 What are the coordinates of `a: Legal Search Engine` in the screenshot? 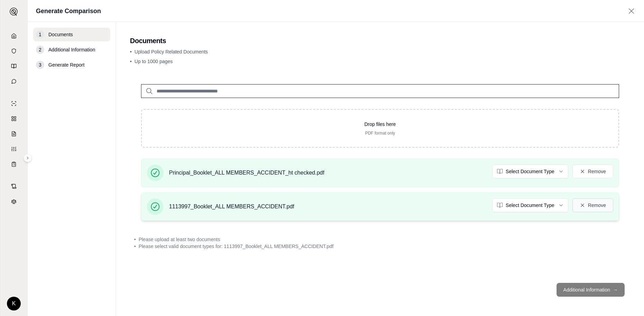 It's located at (14, 202).